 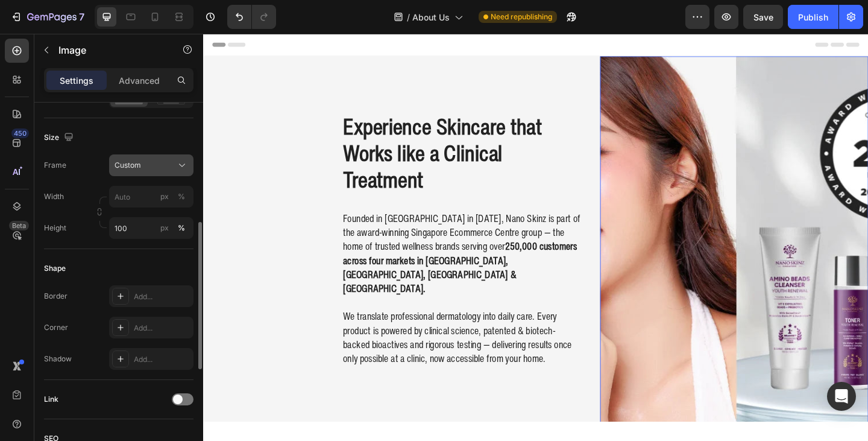 What do you see at coordinates (763, 17) in the screenshot?
I see `span: Save` at bounding box center [763, 17].